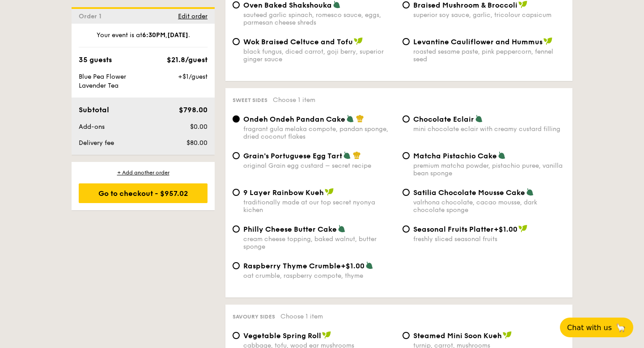 The width and height of the screenshot is (644, 348). What do you see at coordinates (92, 16) in the screenshot?
I see `span: Order 1` at bounding box center [92, 16].